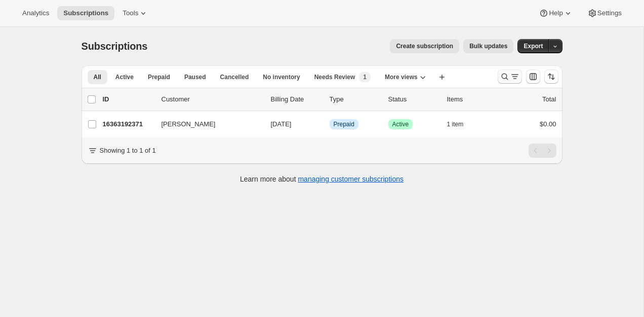 The width and height of the screenshot is (644, 317). Describe the element at coordinates (414, 100) in the screenshot. I see `p: Status` at that location.